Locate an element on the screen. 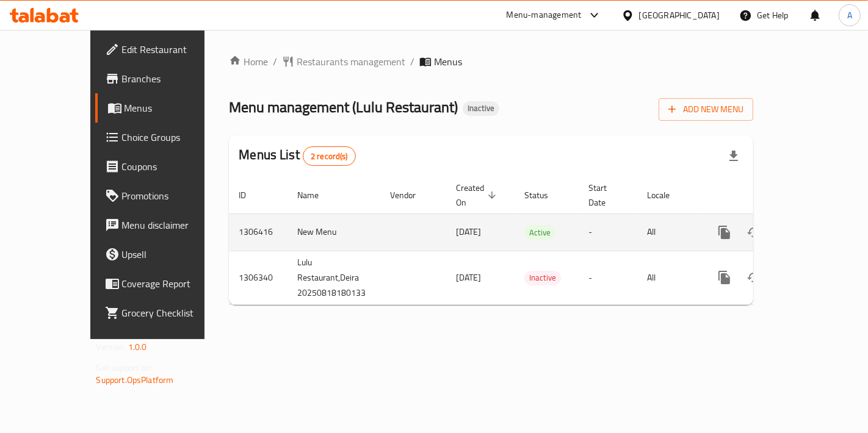 This screenshot has width=868, height=433. span: Grocery Checklist is located at coordinates (173, 312).